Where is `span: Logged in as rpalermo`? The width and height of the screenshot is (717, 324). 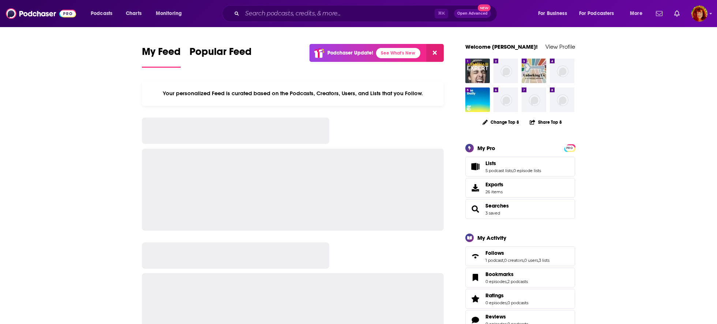
span: Logged in as rpalermo is located at coordinates (699, 14).